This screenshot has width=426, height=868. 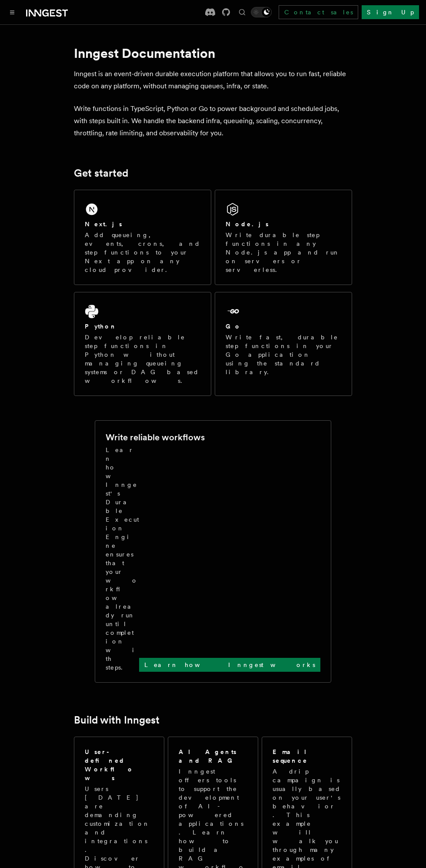 I want to click on h2: Write reliable workflows, so click(x=155, y=437).